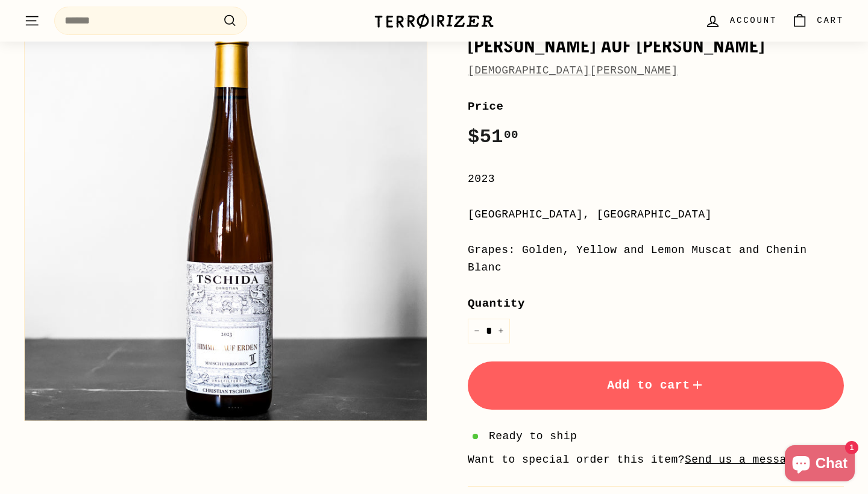 The width and height of the screenshot is (868, 494). Describe the element at coordinates (489, 330) in the screenshot. I see `input: quantity` at that location.